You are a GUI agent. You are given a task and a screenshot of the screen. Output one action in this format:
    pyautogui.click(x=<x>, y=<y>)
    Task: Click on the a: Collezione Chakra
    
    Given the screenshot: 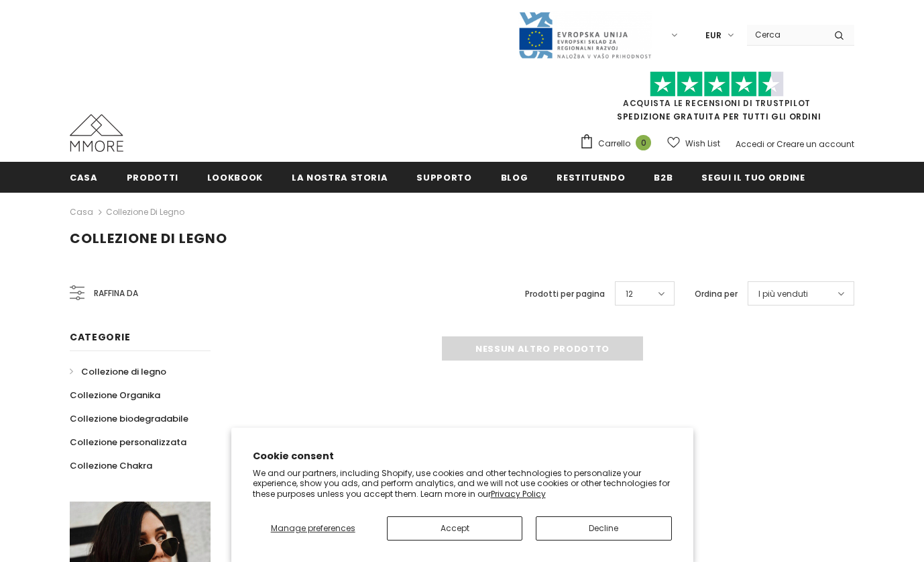 What is the action you would take?
    pyautogui.click(x=111, y=465)
    